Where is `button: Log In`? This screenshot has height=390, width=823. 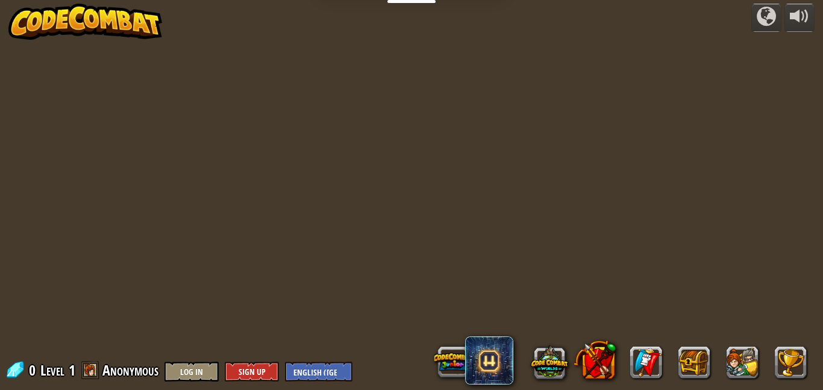
button: Log In is located at coordinates (192, 371).